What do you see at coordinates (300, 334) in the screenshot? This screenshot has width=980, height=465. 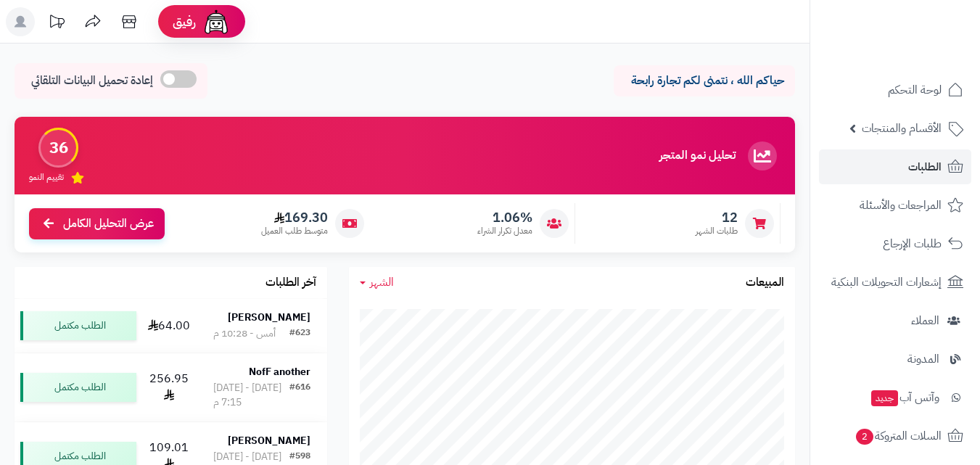 I see `div: #623` at bounding box center [300, 334].